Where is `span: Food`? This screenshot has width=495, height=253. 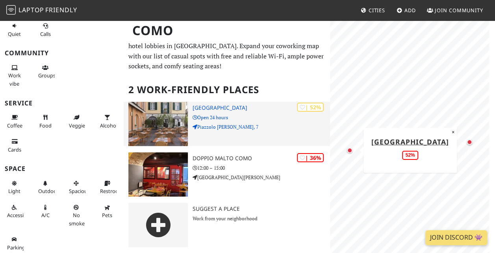 span: Food is located at coordinates (45, 125).